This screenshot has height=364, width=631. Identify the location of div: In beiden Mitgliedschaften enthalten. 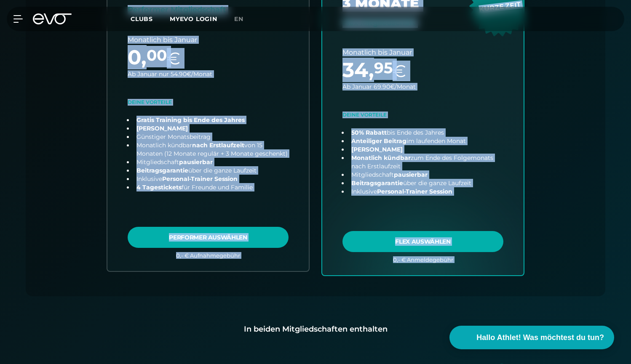
(316, 329).